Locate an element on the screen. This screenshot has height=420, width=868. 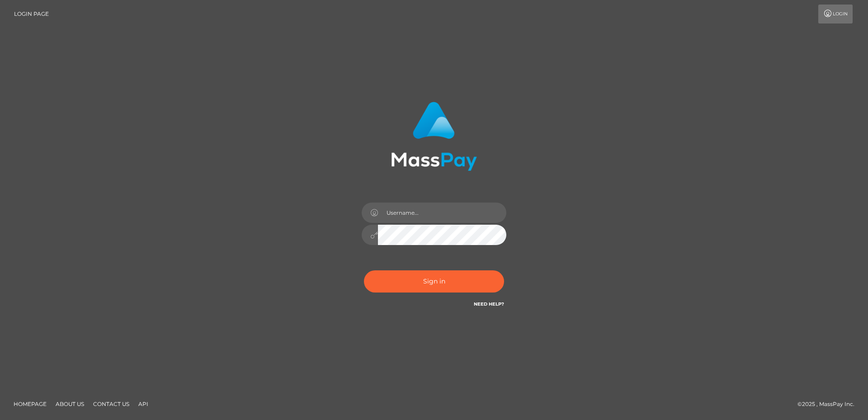
a: Login is located at coordinates (836, 14).